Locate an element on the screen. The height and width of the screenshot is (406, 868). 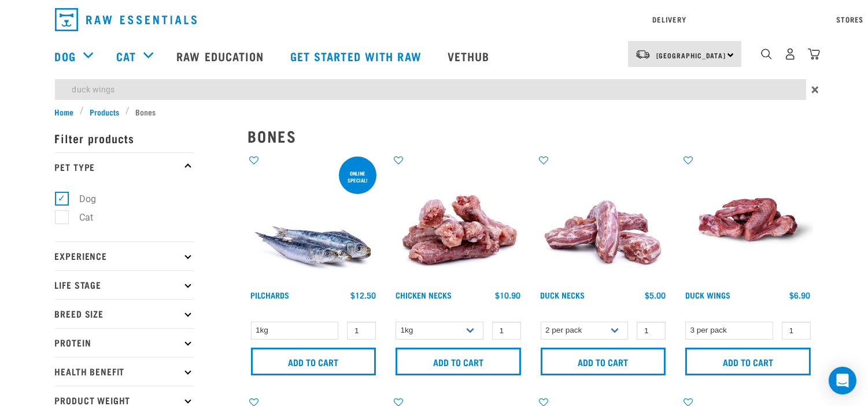
span: Products is located at coordinates (105, 112).